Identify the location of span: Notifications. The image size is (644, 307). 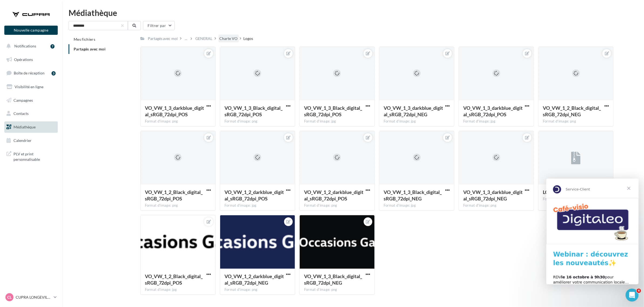
(25, 46).